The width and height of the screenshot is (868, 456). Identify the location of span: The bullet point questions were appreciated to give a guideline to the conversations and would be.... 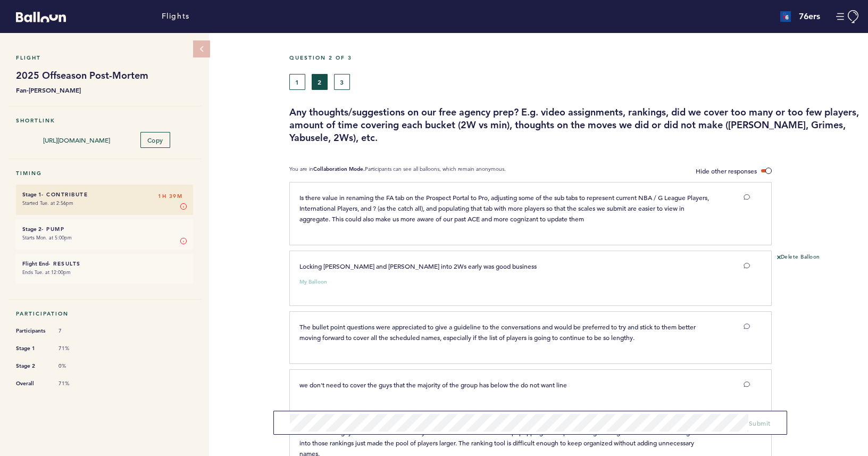
(499, 332).